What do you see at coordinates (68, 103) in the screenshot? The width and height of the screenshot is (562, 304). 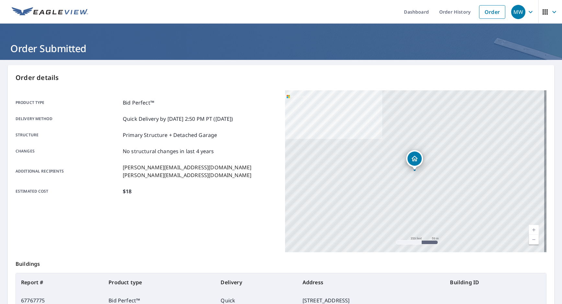 I see `p: Product type` at bounding box center [68, 103].